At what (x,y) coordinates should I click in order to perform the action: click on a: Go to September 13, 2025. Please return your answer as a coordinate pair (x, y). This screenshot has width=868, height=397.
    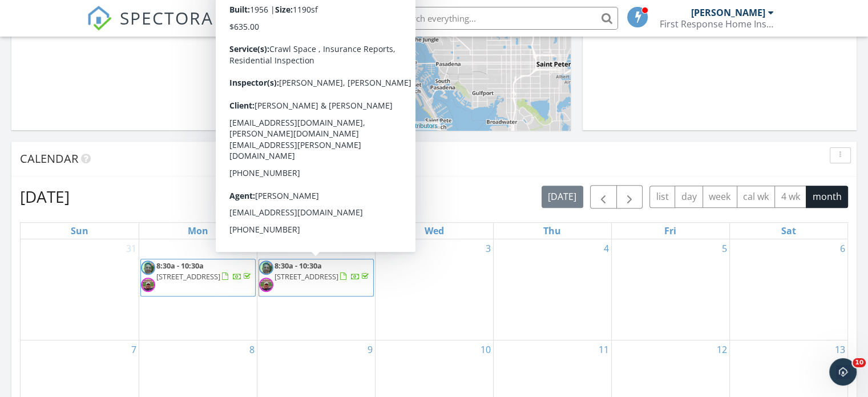
    Looking at the image, I should click on (840, 349).